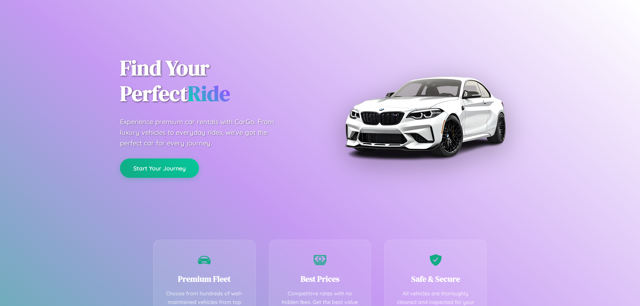 This screenshot has height=306, width=640. I want to click on p: Experience premium car rentals with CarGo. From luxury vehicles to everyday rides, we've got the ..., so click(203, 133).